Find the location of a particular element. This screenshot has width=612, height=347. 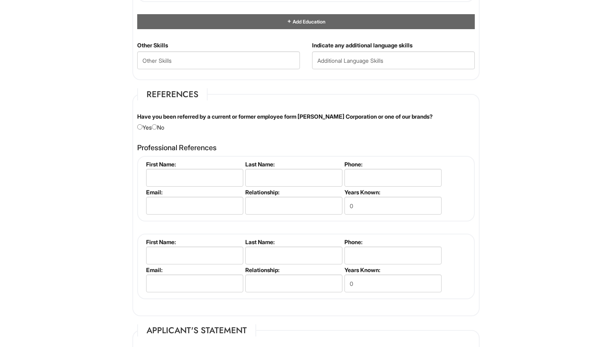

input: Additional Language Skills is located at coordinates (393, 60).